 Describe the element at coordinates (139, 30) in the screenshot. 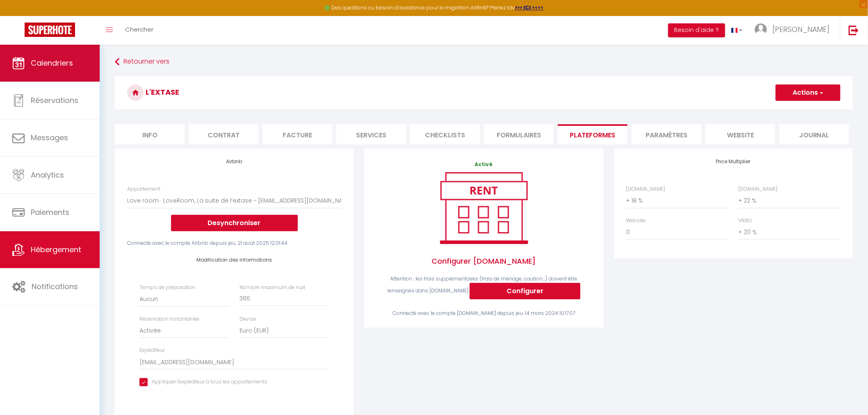

I see `a: Chercher` at that location.